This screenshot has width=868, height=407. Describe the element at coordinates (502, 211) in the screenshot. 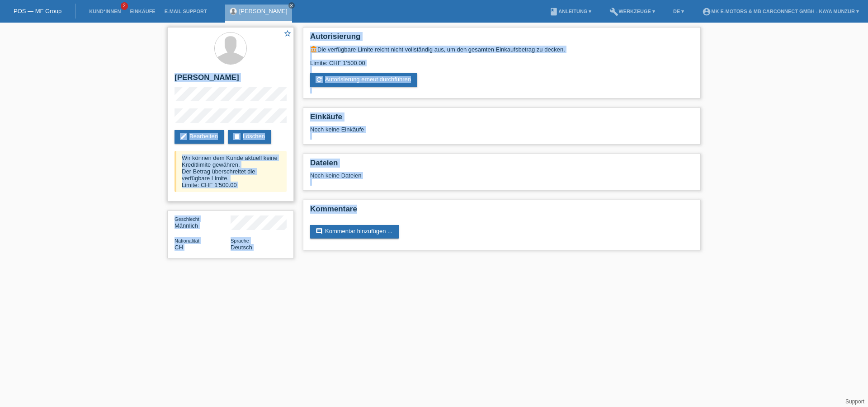

I see `h2: Kommentare` at that location.